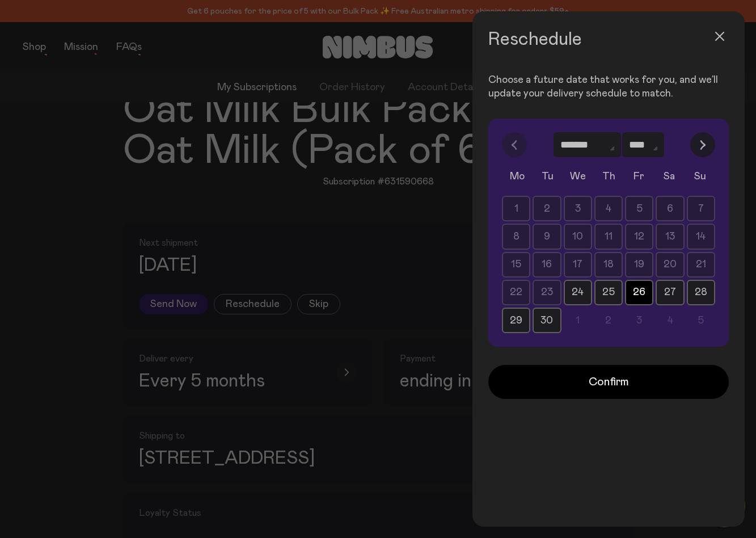 This screenshot has height=538, width=756. Describe the element at coordinates (700, 292) in the screenshot. I see `button: 28` at that location.